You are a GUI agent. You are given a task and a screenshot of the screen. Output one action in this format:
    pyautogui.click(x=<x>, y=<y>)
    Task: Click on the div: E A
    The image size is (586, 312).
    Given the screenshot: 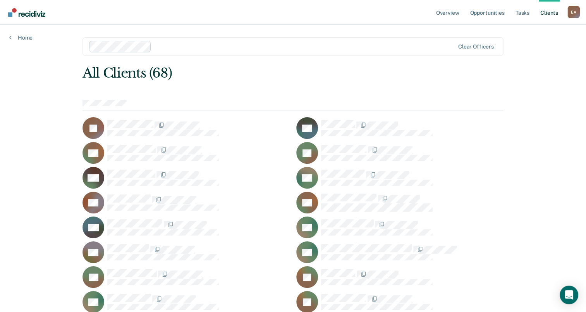 What is the action you would take?
    pyautogui.click(x=574, y=12)
    